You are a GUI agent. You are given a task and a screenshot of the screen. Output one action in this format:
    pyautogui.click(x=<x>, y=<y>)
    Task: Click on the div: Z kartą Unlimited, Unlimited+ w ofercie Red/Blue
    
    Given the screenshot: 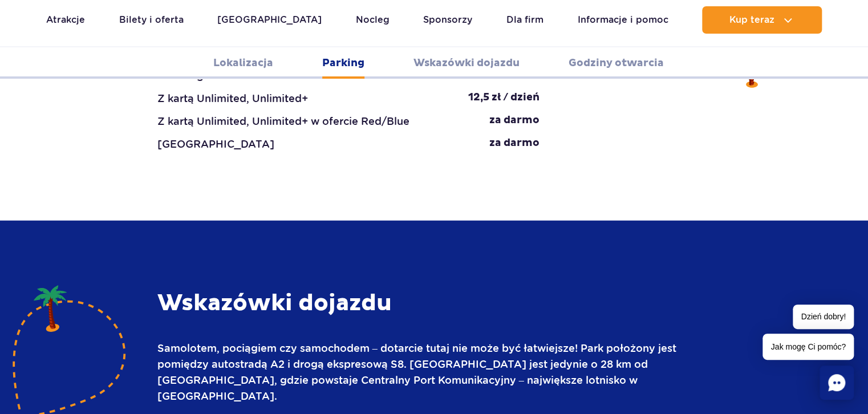 What is the action you would take?
    pyautogui.click(x=283, y=122)
    